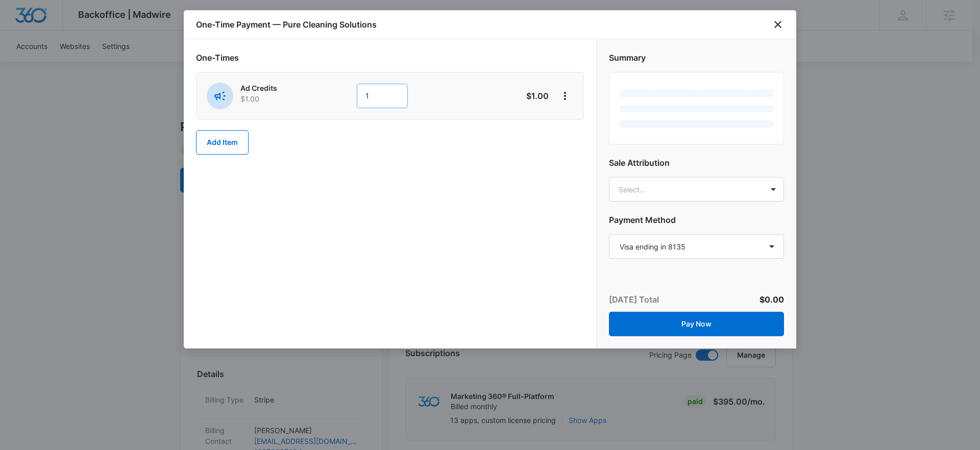  What do you see at coordinates (696, 324) in the screenshot?
I see `button: Pay Now` at bounding box center [696, 324].